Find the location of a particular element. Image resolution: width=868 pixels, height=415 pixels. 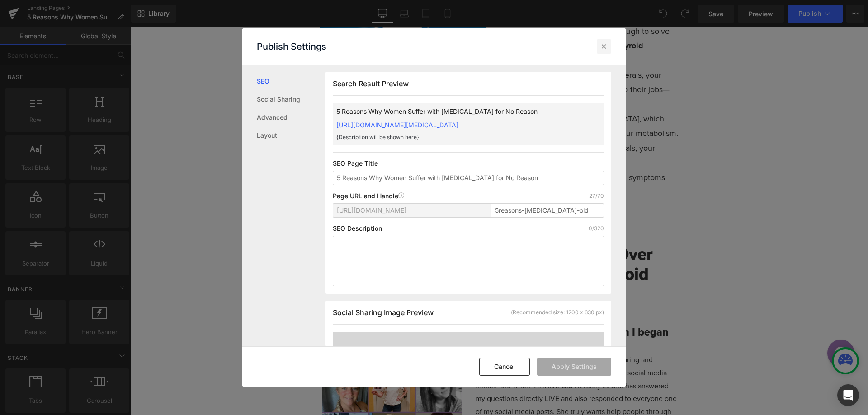

input: Enter page title... is located at coordinates (547, 210).